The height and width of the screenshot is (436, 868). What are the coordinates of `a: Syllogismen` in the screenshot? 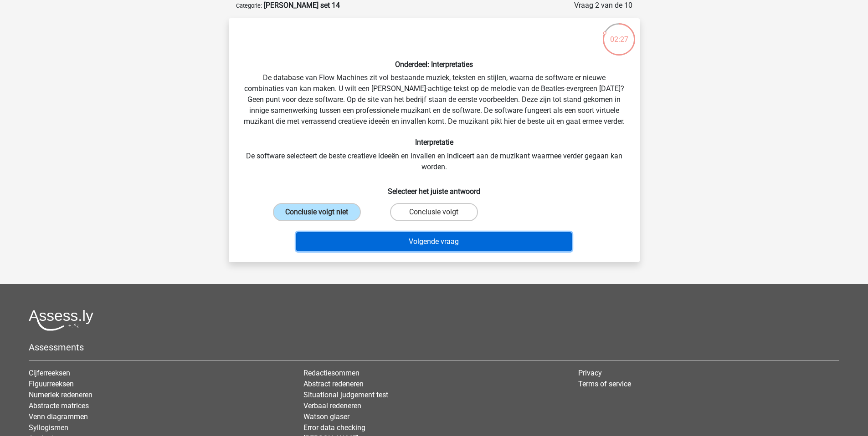 It's located at (48, 428).